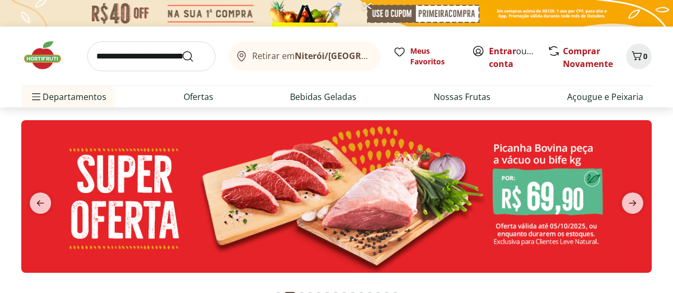 Image resolution: width=673 pixels, height=293 pixels. Describe the element at coordinates (605, 97) in the screenshot. I see `a: Açougue e Peixaria` at that location.